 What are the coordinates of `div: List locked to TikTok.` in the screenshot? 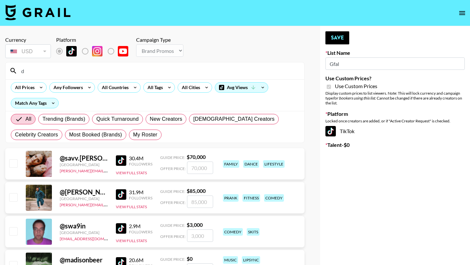 It's located at (95, 51).